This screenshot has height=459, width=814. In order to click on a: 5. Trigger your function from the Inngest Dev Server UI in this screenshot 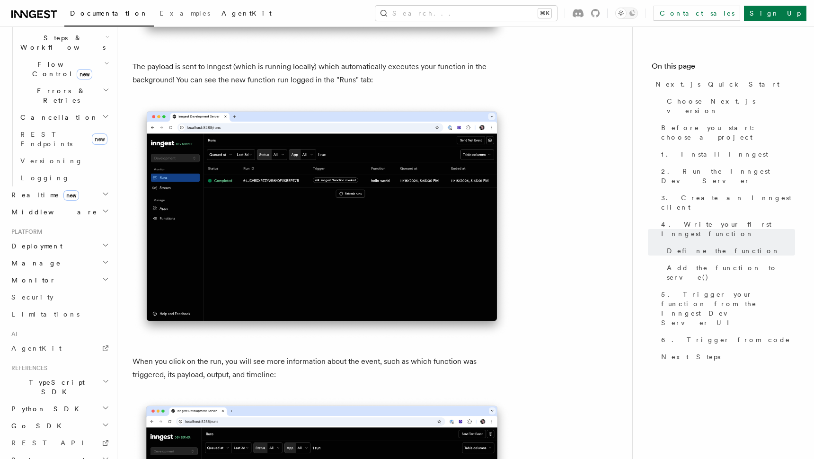, I will do `click(726, 309)`.